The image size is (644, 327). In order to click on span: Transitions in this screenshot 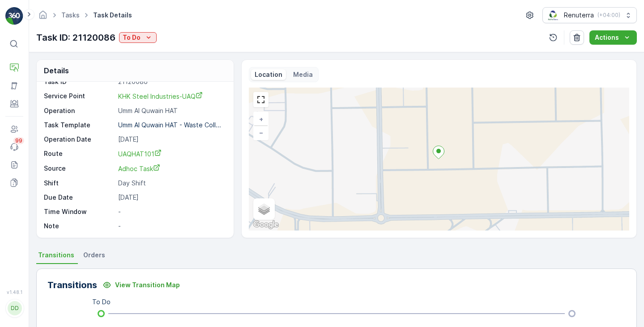, I will do `click(56, 256)`.